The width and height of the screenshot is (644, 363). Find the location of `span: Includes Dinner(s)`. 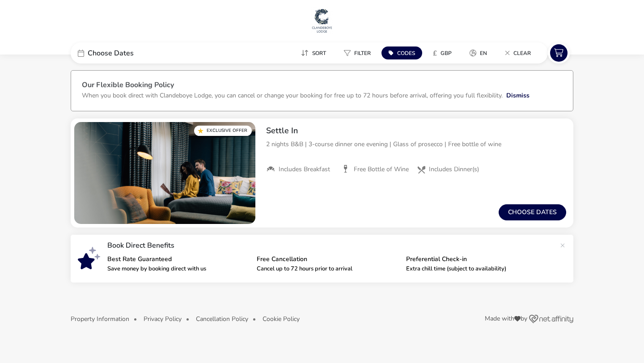

span: Includes Dinner(s) is located at coordinates (454, 169).